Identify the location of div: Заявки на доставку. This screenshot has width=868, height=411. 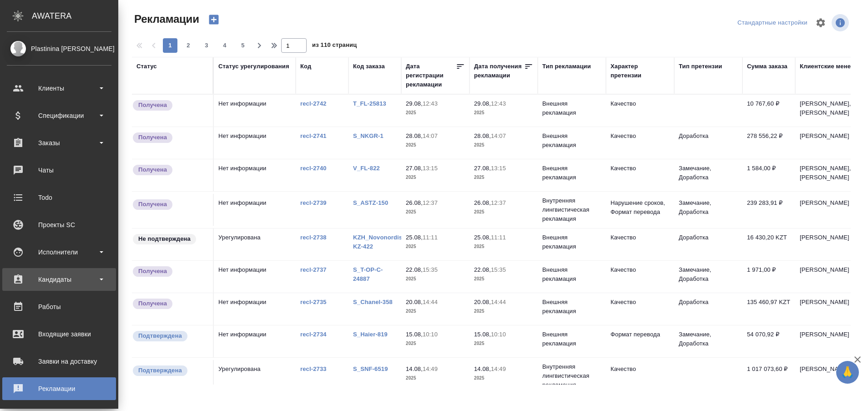
(59, 361).